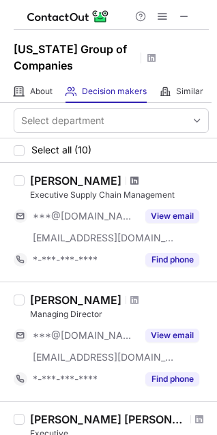 The image size is (217, 435). What do you see at coordinates (61, 150) in the screenshot?
I see `span: Select all (10)` at bounding box center [61, 150].